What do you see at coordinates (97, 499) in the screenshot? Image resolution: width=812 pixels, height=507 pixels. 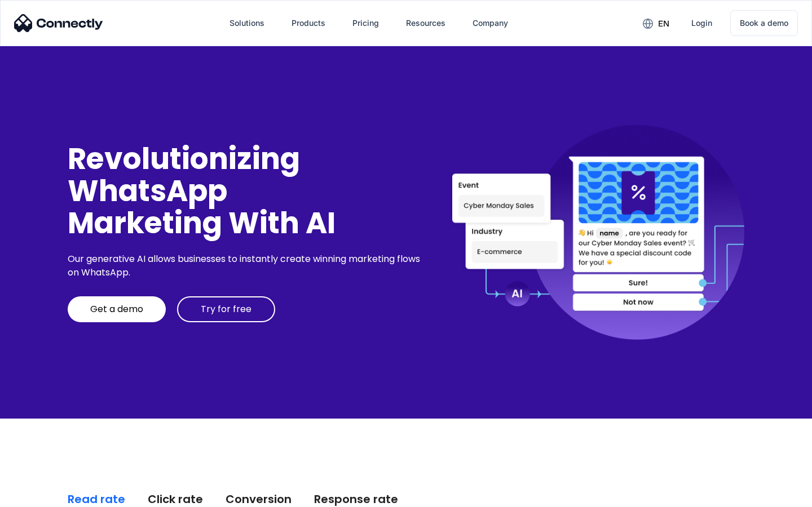 I see `div: Read rate` at bounding box center [97, 499].